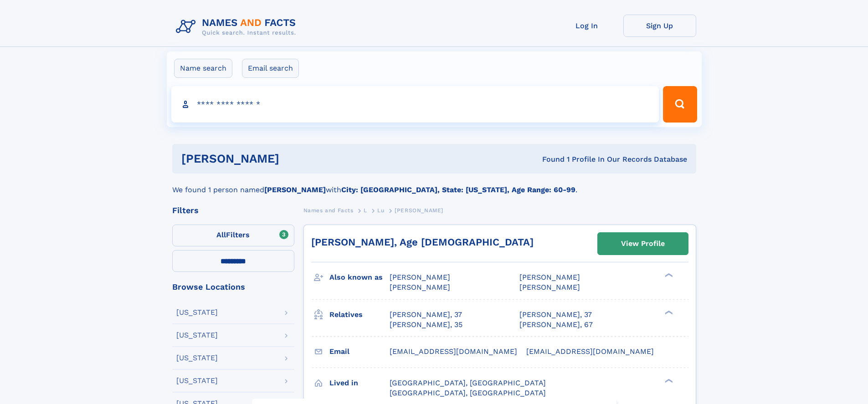 The width and height of the screenshot is (868, 404). I want to click on h3: Relatives, so click(360, 314).